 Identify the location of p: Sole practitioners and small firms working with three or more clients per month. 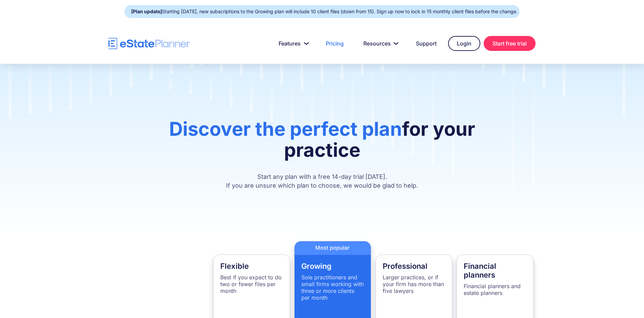
(333, 287).